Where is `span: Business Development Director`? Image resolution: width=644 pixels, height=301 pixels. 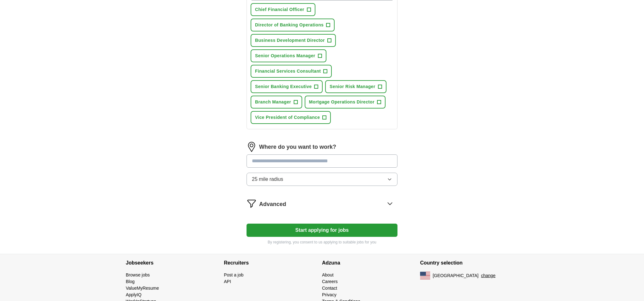 span: Business Development Director is located at coordinates (290, 40).